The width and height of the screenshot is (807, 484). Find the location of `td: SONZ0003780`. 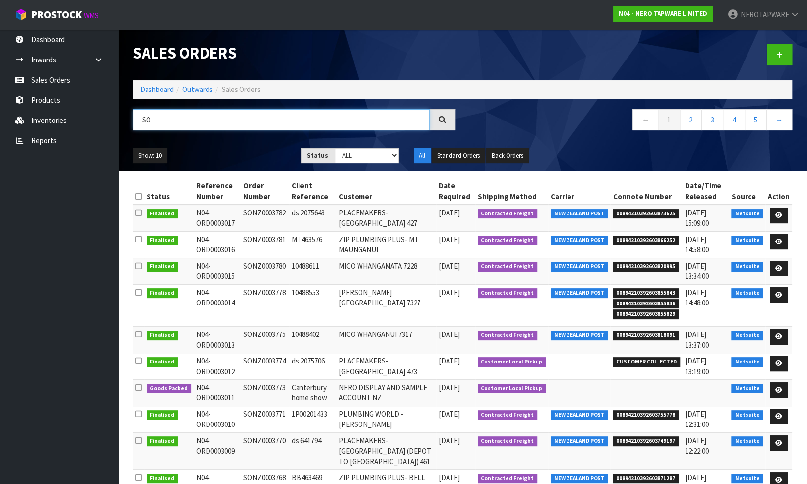

td: SONZ0003780 is located at coordinates (265, 271).